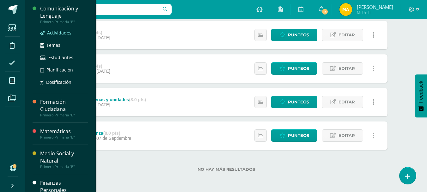  Describe the element at coordinates (64, 15) in the screenshot. I see `a: Comunicación y LenguajePrimero Primaria "B"` at that location.